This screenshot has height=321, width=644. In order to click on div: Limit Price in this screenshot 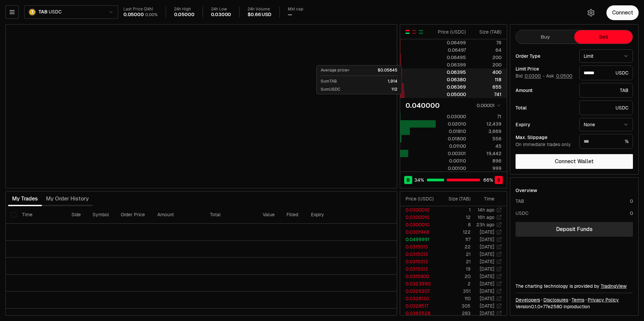, I will do `click(544, 69)`.